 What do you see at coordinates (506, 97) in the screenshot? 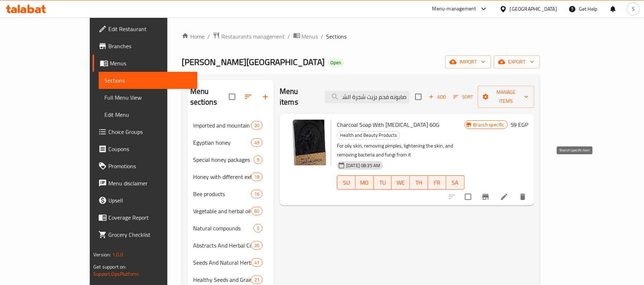
I see `button: Manage items` at bounding box center [506, 97].